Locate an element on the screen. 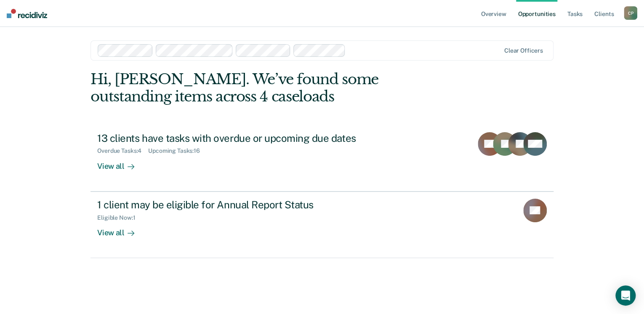  div: 13 clients have tasks with overdue or upcoming due dates is located at coordinates (245, 138).